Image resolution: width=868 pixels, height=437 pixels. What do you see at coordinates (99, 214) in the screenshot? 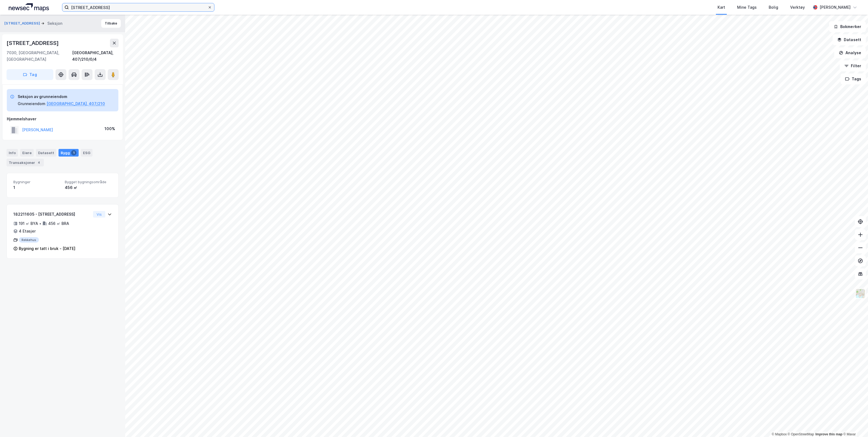
I see `button: Vis` at bounding box center [99, 214].